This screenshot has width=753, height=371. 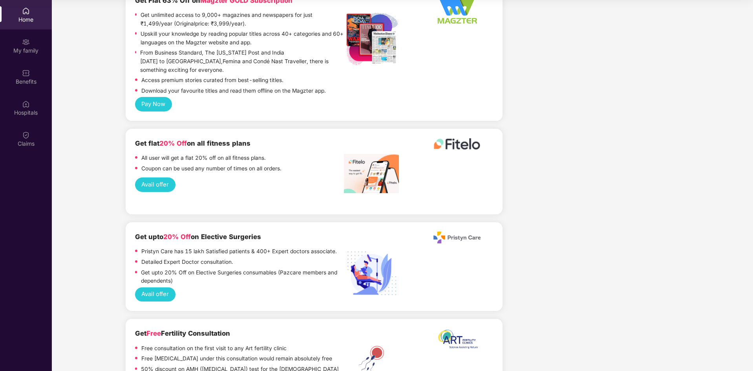 I want to click on img: Pristyn_Care_Logo%20(1).png, so click(x=457, y=237).